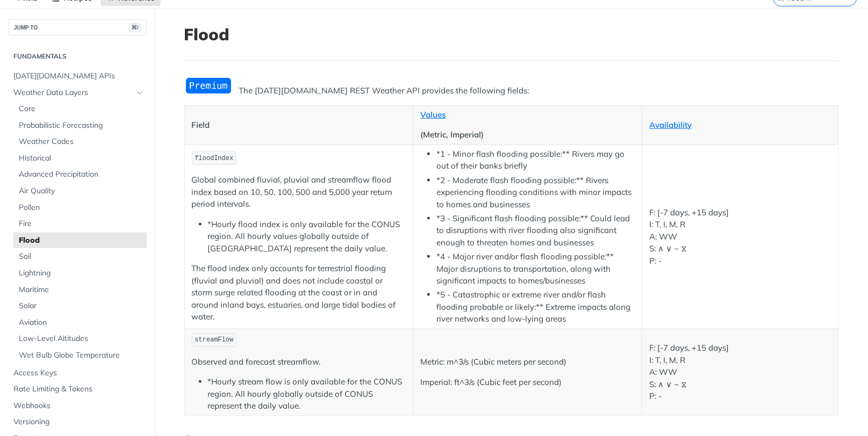 The width and height of the screenshot is (868, 436). I want to click on a: Weather Data LayersHide subpages for Weather Data Layers, so click(77, 93).